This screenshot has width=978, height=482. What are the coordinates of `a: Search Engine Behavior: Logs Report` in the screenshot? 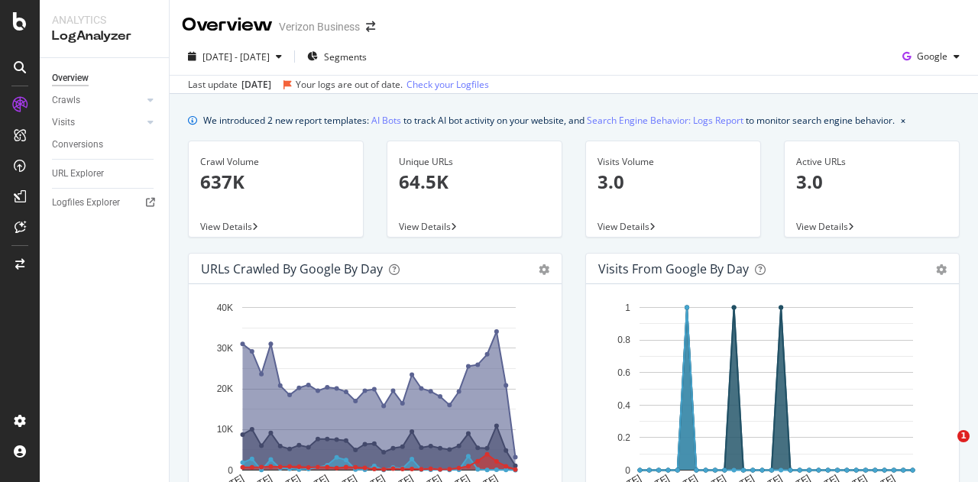 It's located at (665, 120).